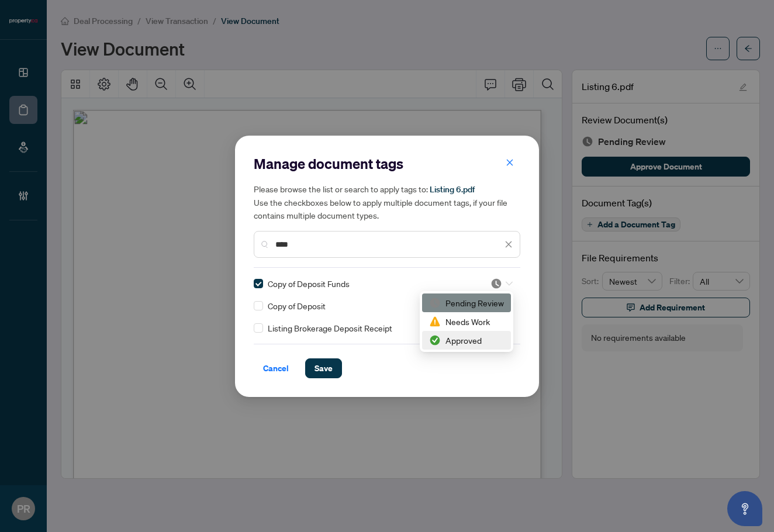 This screenshot has height=532, width=774. What do you see at coordinates (323, 368) in the screenshot?
I see `span: Save` at bounding box center [323, 368].